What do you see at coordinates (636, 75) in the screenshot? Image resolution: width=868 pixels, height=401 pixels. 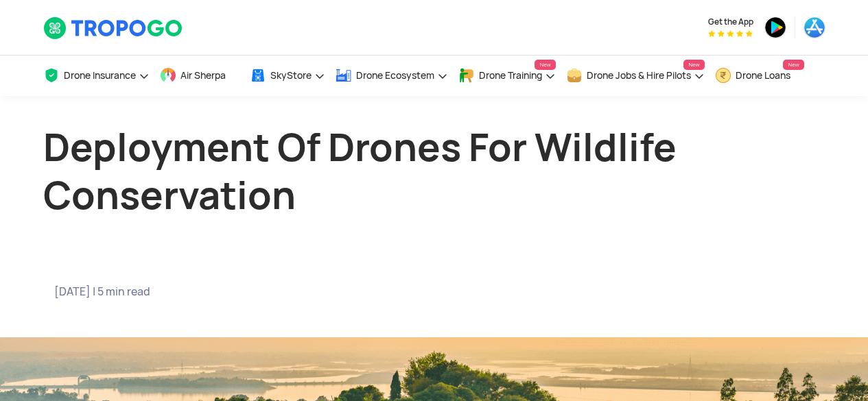 I see `a: Drone Jobs & Hire PilotsNew` at bounding box center [636, 75].